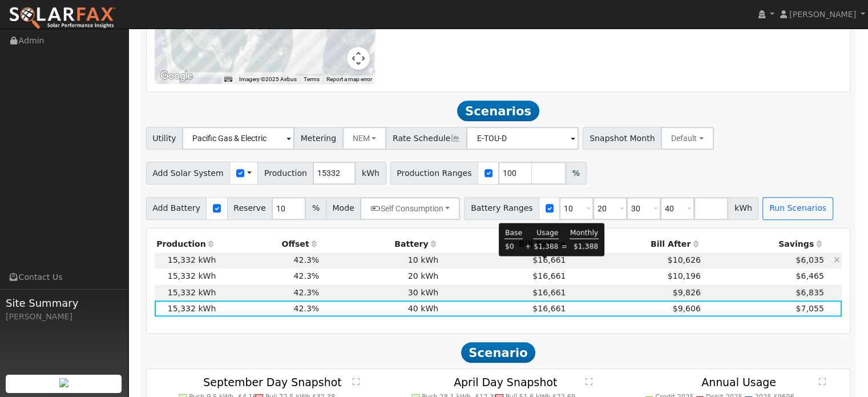 The height and width of the screenshot is (397, 868). What do you see at coordinates (381, 292) in the screenshot?
I see `td: 30 kWh` at bounding box center [381, 292].